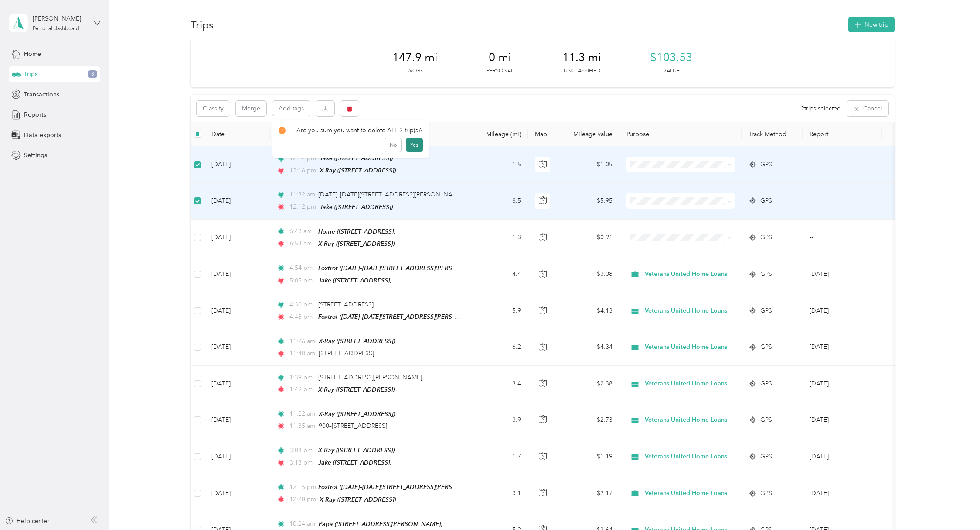  What do you see at coordinates (821, 108) in the screenshot?
I see `span: 2 trips selected` at bounding box center [821, 108].